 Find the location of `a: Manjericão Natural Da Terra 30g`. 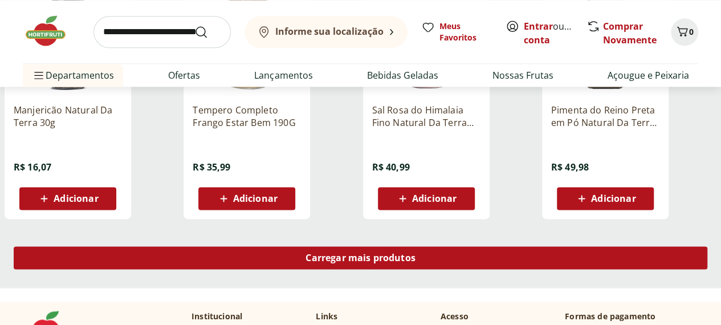

a: Manjericão Natural Da Terra 30g is located at coordinates (68, 116).